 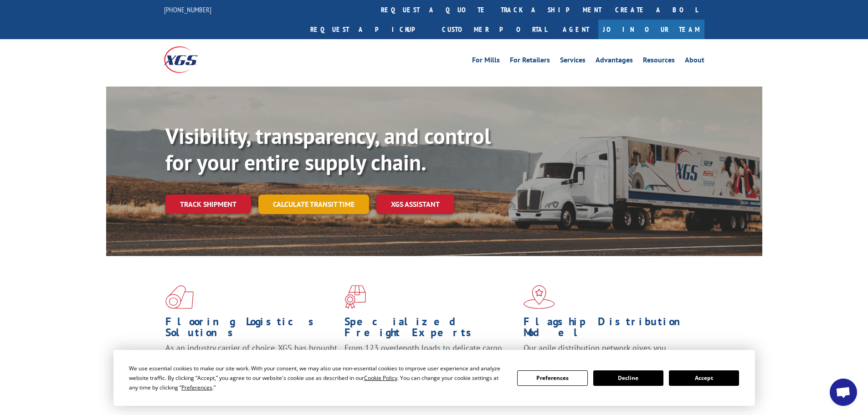 I want to click on button: Preferences, so click(x=552, y=378).